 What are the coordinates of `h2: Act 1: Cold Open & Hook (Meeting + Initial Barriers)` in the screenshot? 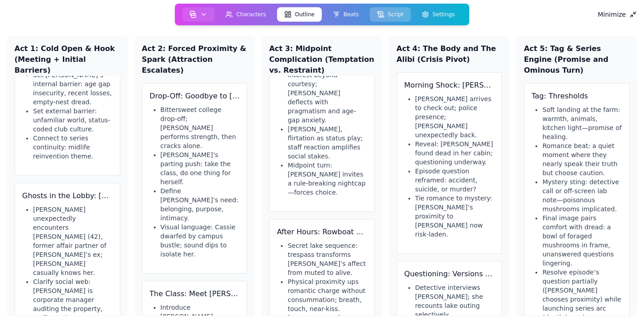 It's located at (67, 60).